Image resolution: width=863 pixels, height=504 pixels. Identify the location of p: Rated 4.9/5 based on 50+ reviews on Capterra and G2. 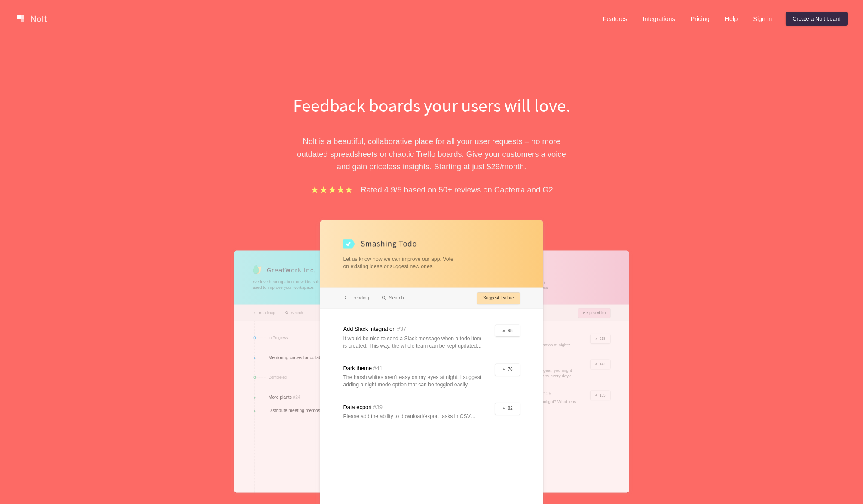
(457, 189).